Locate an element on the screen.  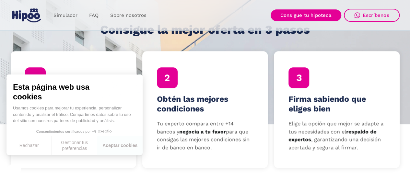
a: Consigue tu hipoteca is located at coordinates (306, 15).